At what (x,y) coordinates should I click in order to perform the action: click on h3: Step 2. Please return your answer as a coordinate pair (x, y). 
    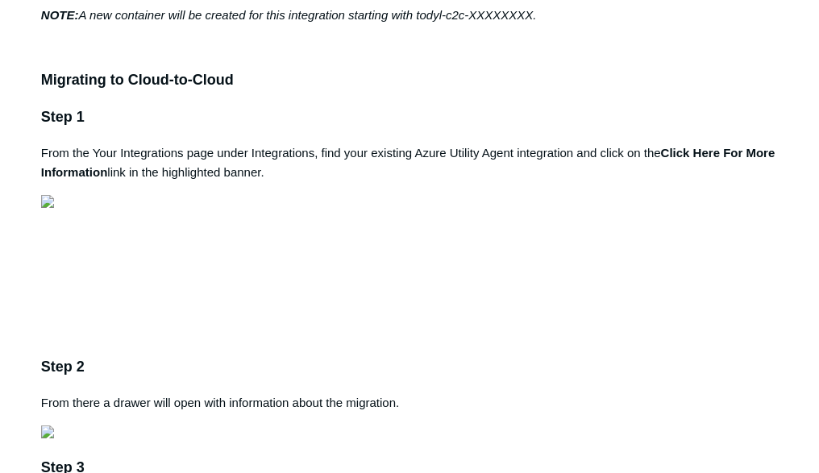
    Looking at the image, I should click on (409, 367).